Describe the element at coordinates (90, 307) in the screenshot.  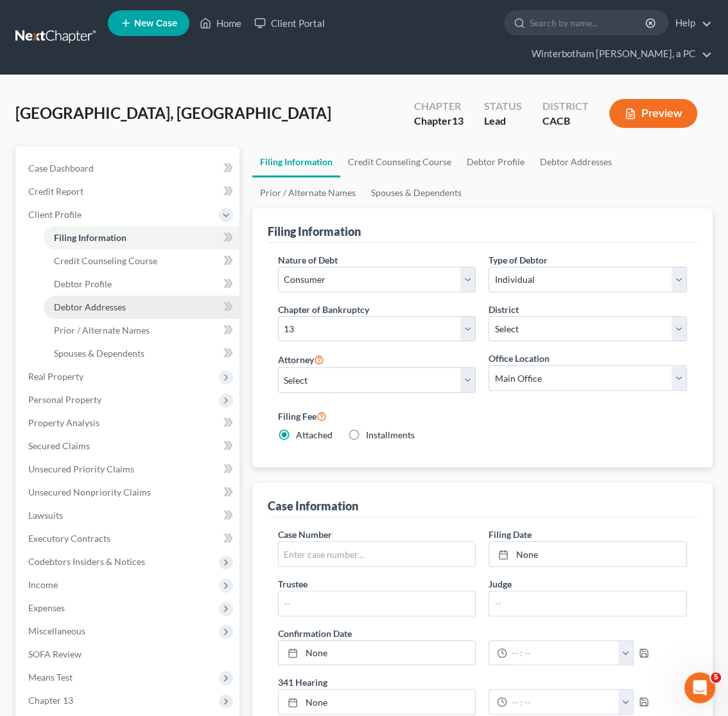
I see `span: Debtor Addresses` at that location.